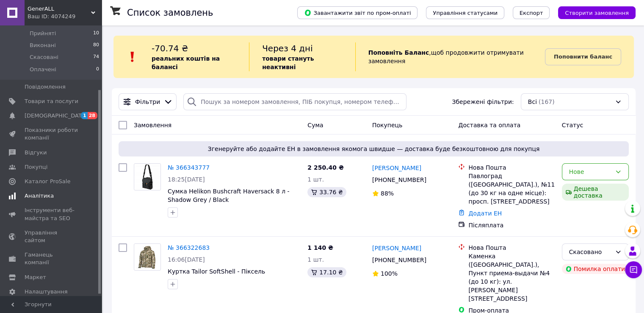 This screenshot has height=313, width=644. I want to click on span: Доставка та оплата, so click(489, 125).